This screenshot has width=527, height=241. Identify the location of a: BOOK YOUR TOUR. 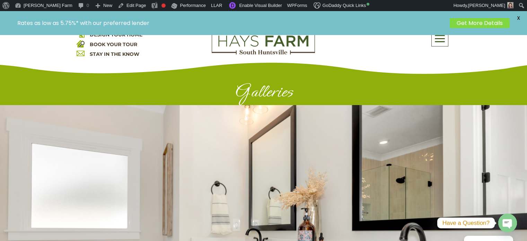
(113, 44).